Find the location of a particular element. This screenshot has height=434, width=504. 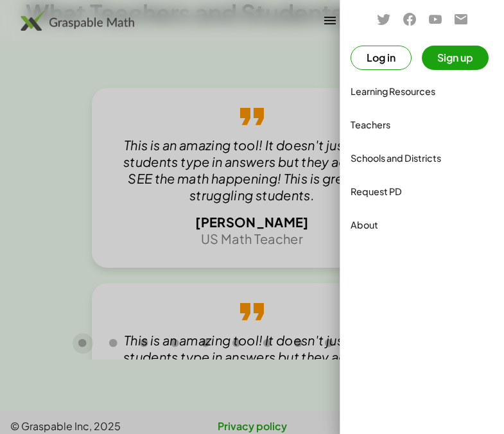

button: Log in is located at coordinates (381, 57).